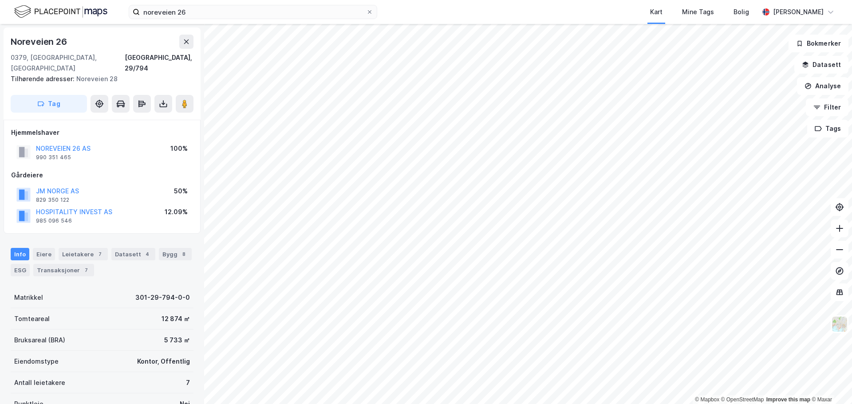 The width and height of the screenshot is (852, 404). I want to click on div: Bolig, so click(741, 12).